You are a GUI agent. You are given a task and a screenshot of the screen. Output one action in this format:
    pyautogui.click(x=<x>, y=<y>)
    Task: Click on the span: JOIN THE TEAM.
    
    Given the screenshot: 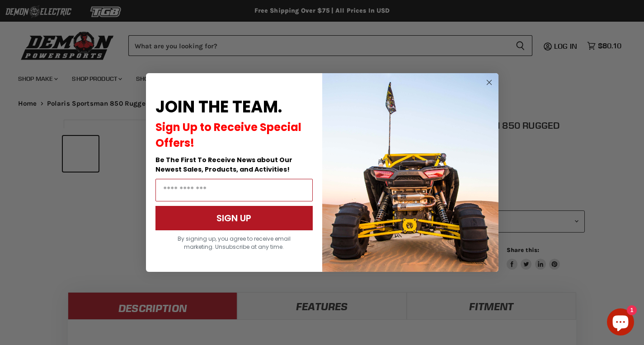 What is the action you would take?
    pyautogui.click(x=219, y=107)
    